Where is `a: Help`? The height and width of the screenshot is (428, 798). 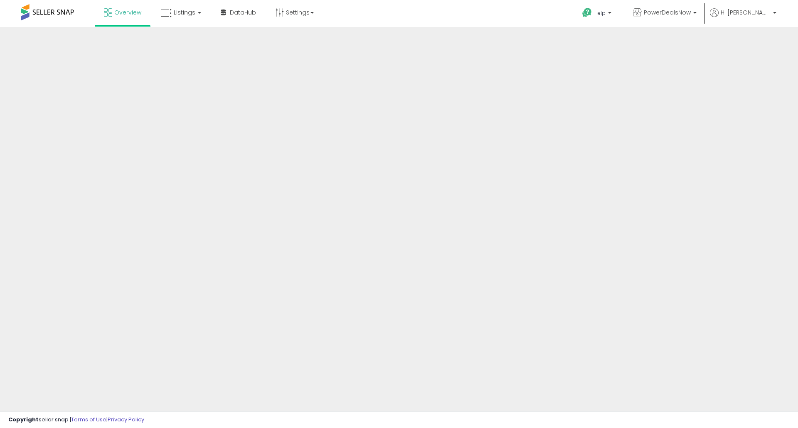 a: Help is located at coordinates (597, 14).